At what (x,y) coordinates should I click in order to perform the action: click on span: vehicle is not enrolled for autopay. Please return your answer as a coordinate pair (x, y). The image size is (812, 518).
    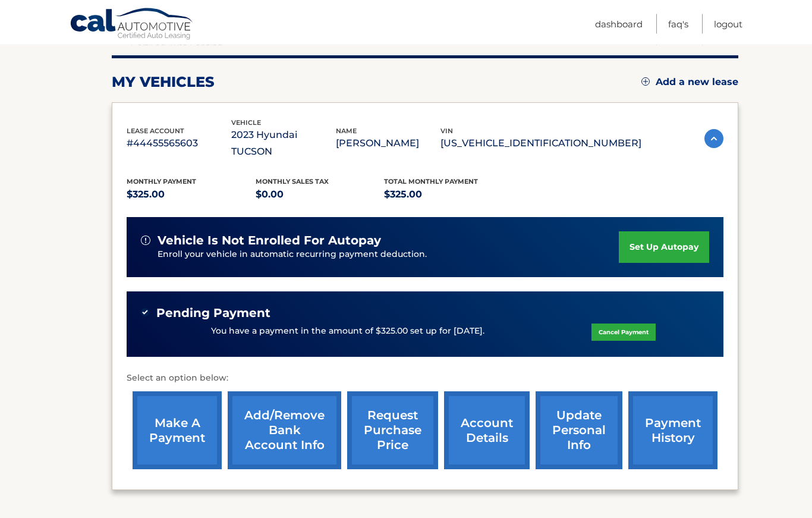
    Looking at the image, I should click on (269, 241).